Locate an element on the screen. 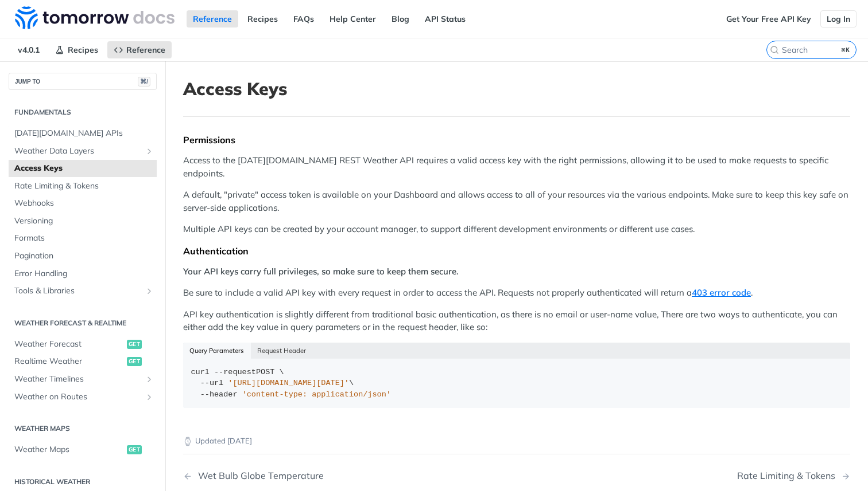 The image size is (868, 491). span: Weather Maps is located at coordinates (69, 450).